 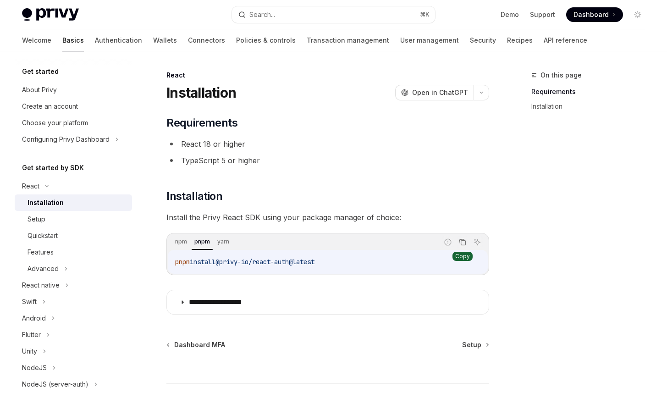 I want to click on div: React native, so click(x=41, y=285).